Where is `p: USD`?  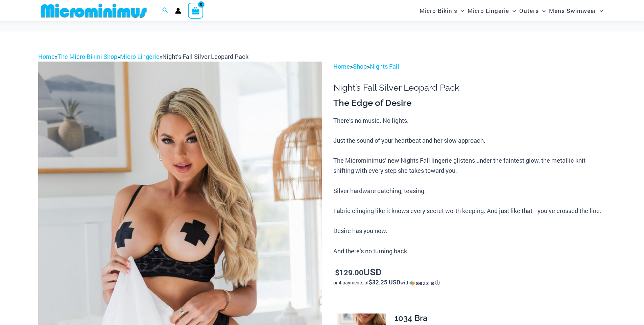
p: USD is located at coordinates (470, 272).